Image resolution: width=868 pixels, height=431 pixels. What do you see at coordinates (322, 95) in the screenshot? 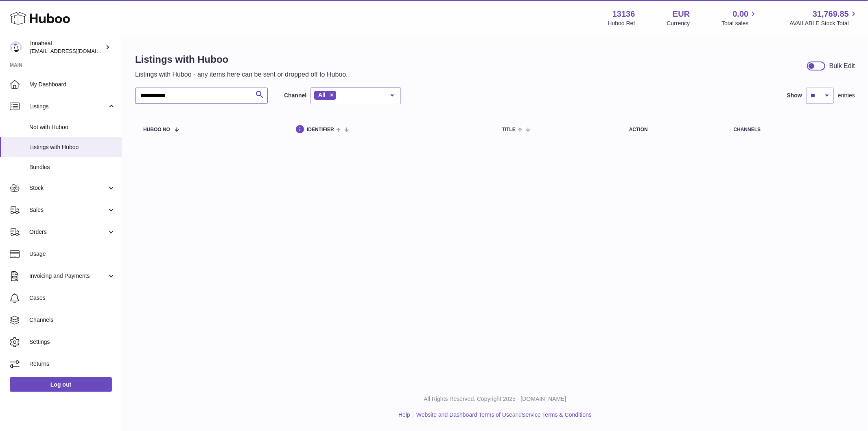
I see `span: All` at bounding box center [322, 95].